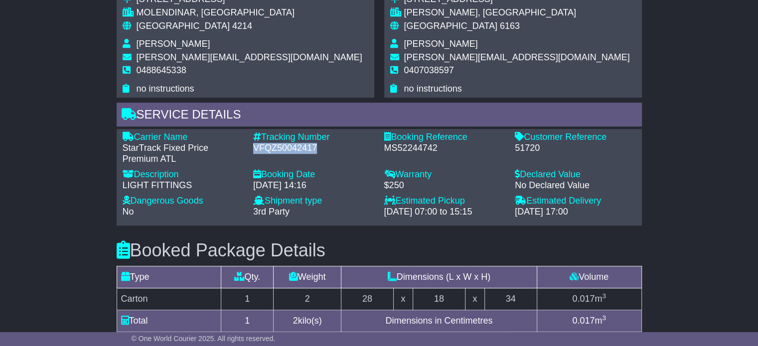 The image size is (758, 346). I want to click on td: kilo(s), so click(307, 321).